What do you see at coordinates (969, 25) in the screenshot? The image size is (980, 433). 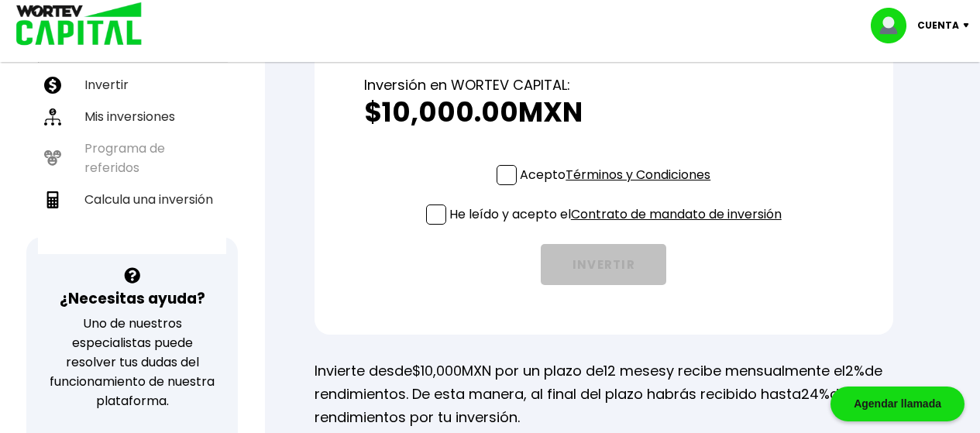 I see `img: icon-down` at bounding box center [969, 25].